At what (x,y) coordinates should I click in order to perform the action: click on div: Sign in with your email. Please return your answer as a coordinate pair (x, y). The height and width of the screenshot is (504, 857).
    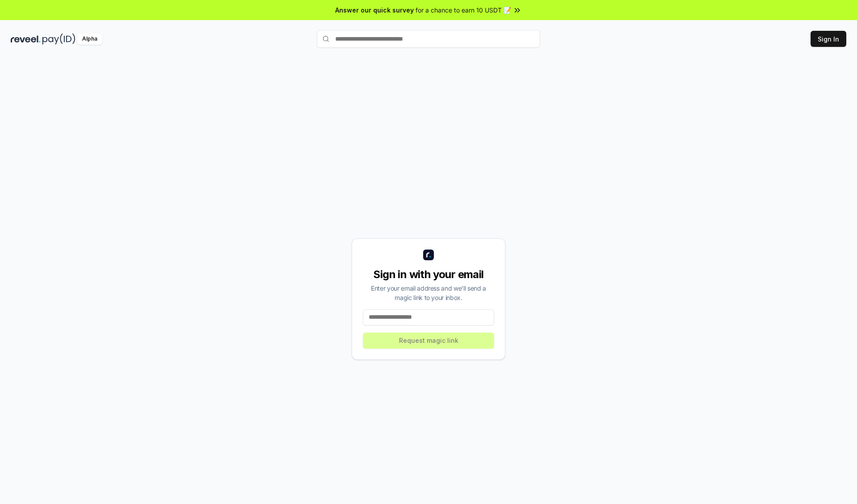
    Looking at the image, I should click on (429, 274).